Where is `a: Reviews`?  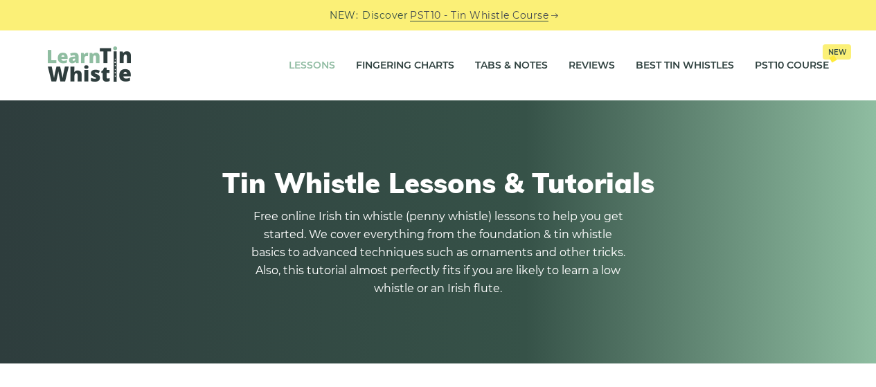
a: Reviews is located at coordinates (592, 66).